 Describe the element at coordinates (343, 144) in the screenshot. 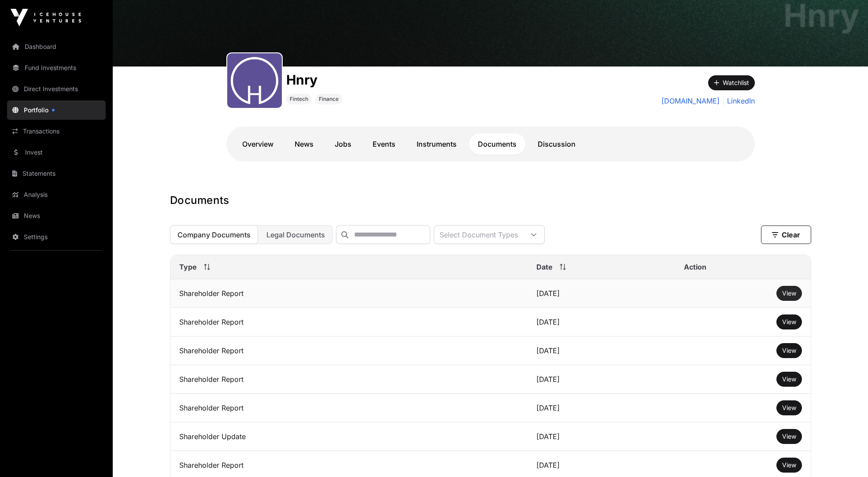

I see `a: Jobs` at that location.